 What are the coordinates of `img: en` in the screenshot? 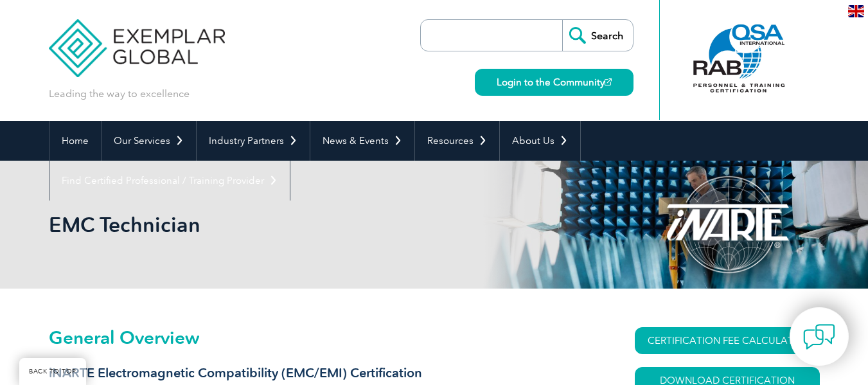 It's located at (856, 11).